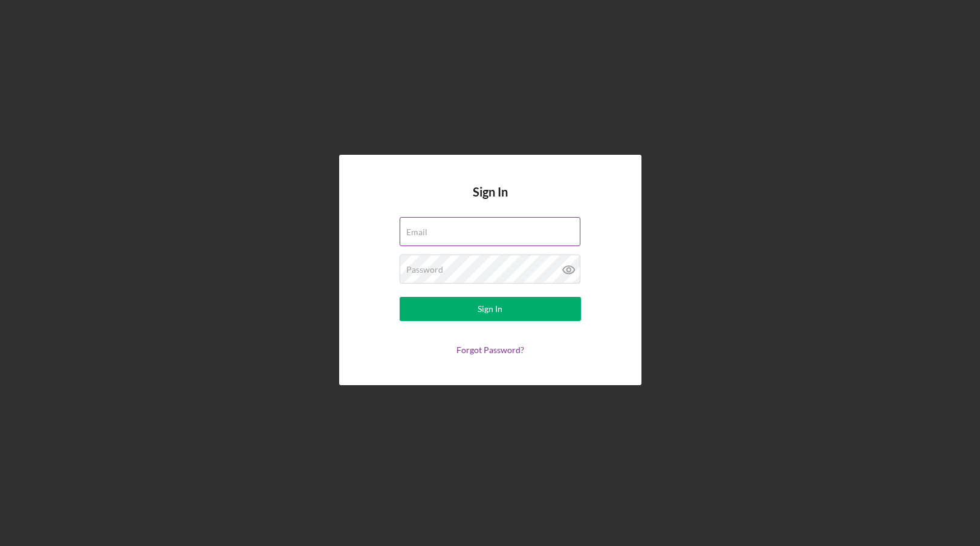  I want to click on div: Sign In, so click(490, 309).